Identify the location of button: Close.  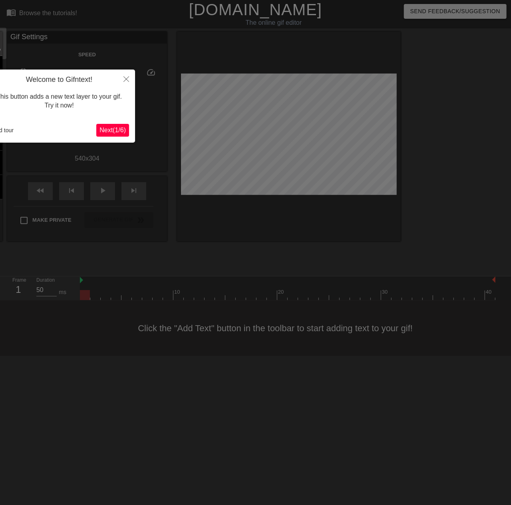
(126, 79).